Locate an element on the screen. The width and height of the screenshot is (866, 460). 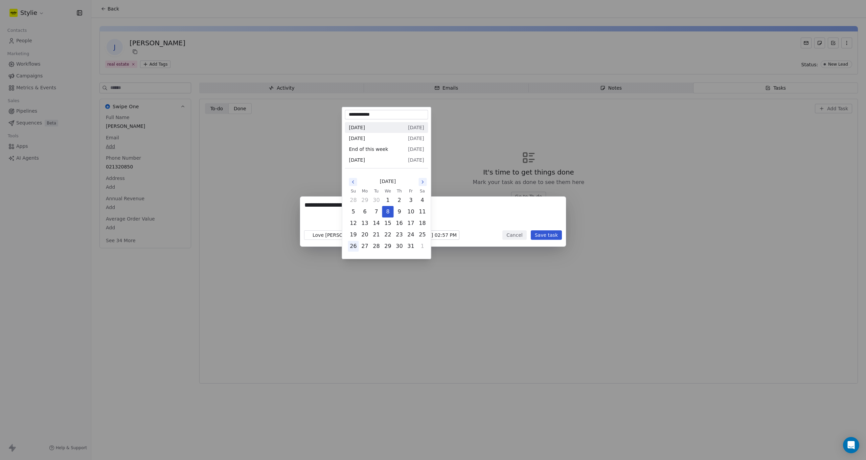
table: October 2025 is located at coordinates (388, 220).